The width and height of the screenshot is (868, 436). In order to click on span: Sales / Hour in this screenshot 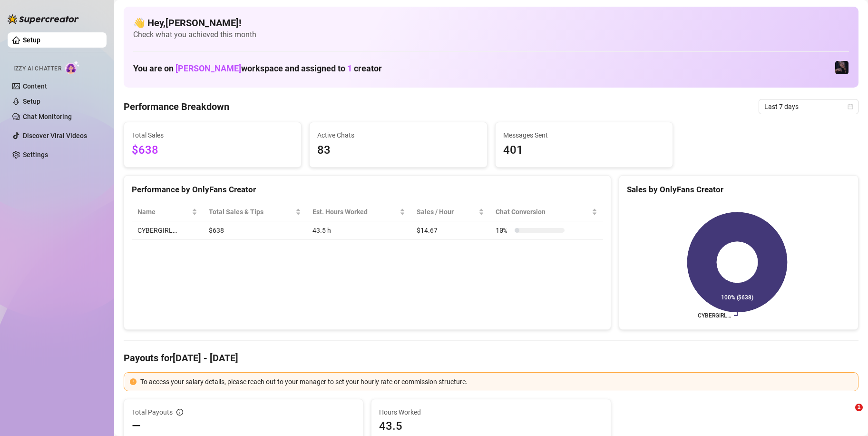, I will do `click(447, 212)`.